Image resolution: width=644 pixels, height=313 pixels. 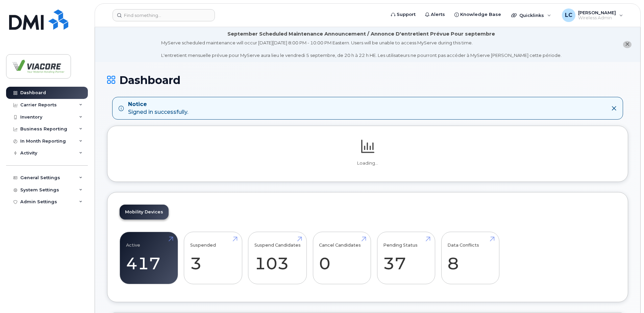 I want to click on a: Cancel Candidates 0, so click(x=342, y=258).